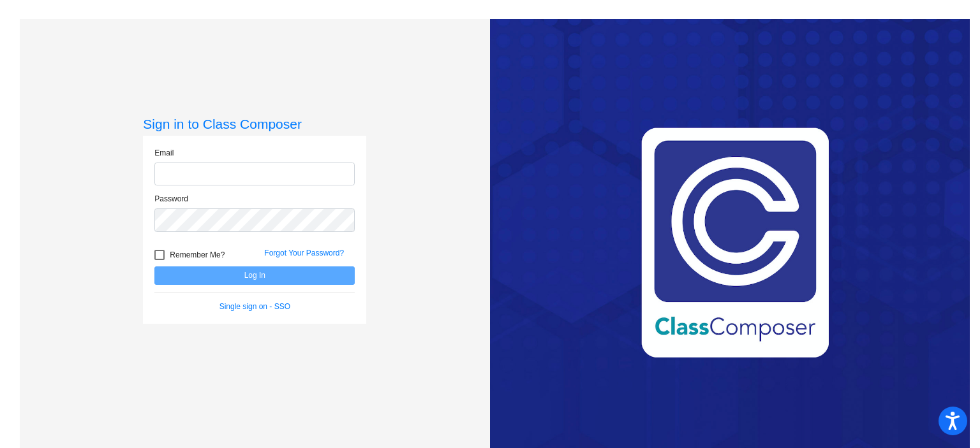  I want to click on h3: Sign in to Class Composer, so click(255, 123).